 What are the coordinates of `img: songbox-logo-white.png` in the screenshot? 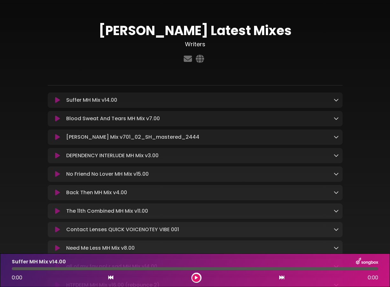 It's located at (367, 261).